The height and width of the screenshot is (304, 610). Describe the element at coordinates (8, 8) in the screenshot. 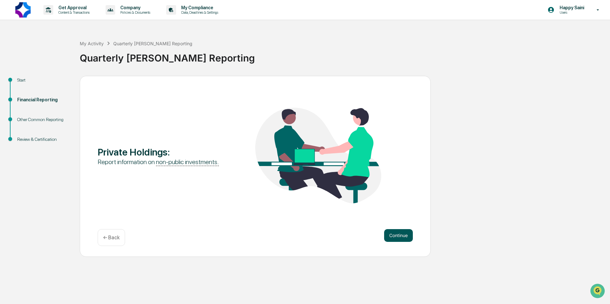

I see `button: Open customer support` at that location.